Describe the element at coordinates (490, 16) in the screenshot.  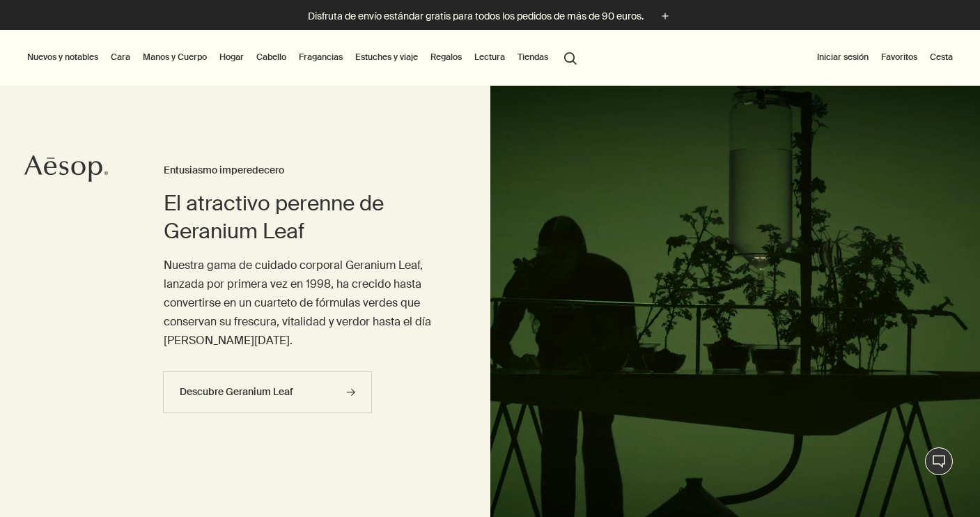
I see `button: Disfruta de envío estándar gratis para todos los pedidos de más de 90 euros.` at that location.